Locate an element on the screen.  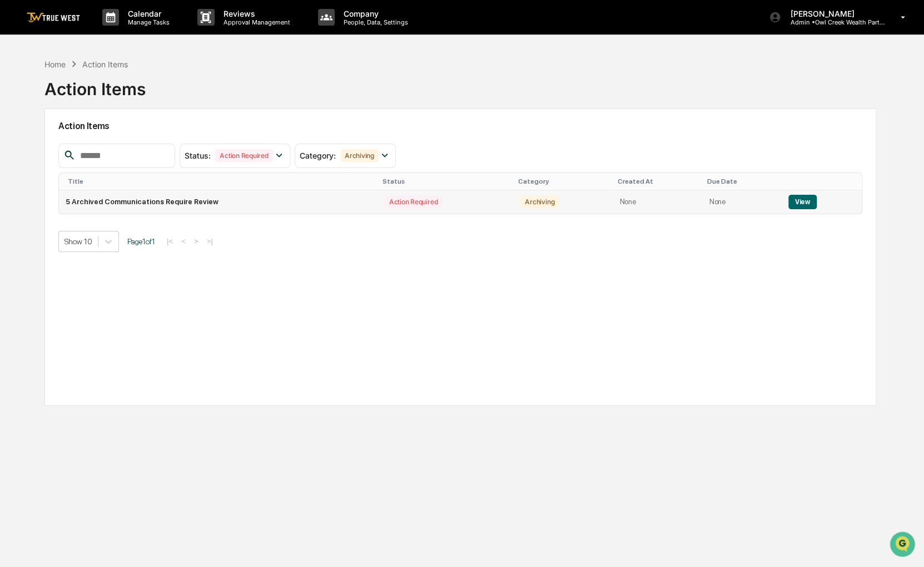
div: We're available if you need us! is located at coordinates (101, 100).